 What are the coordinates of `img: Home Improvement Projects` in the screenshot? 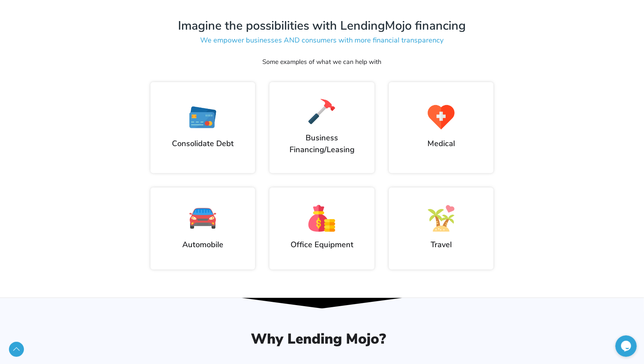 It's located at (322, 111).